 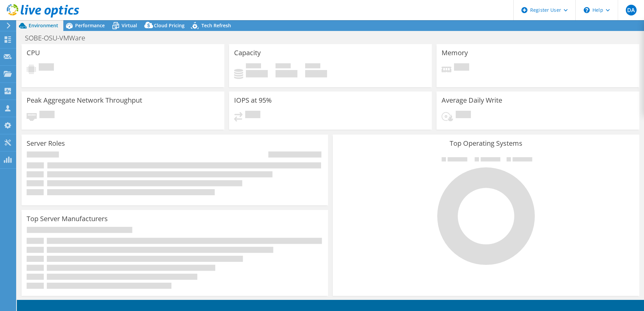 What do you see at coordinates (486, 143) in the screenshot?
I see `h3: Top Operating Systems` at bounding box center [486, 143].